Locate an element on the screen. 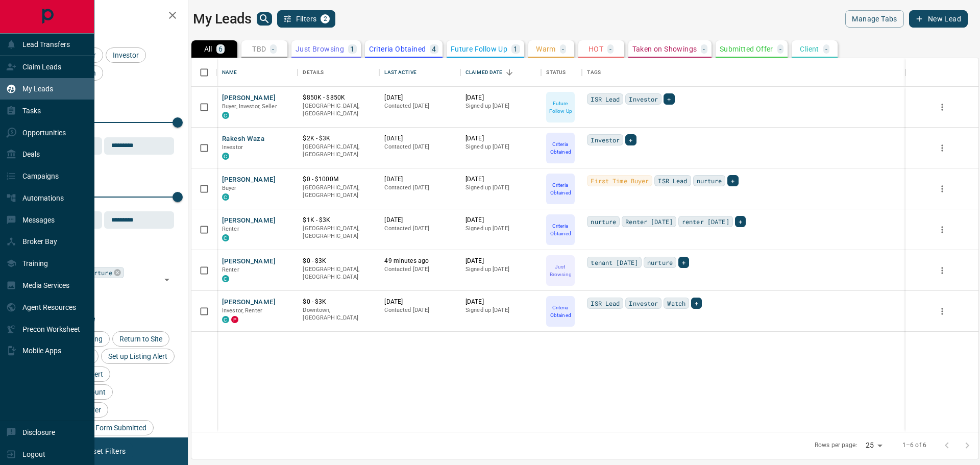  div: 25 is located at coordinates (874, 445).